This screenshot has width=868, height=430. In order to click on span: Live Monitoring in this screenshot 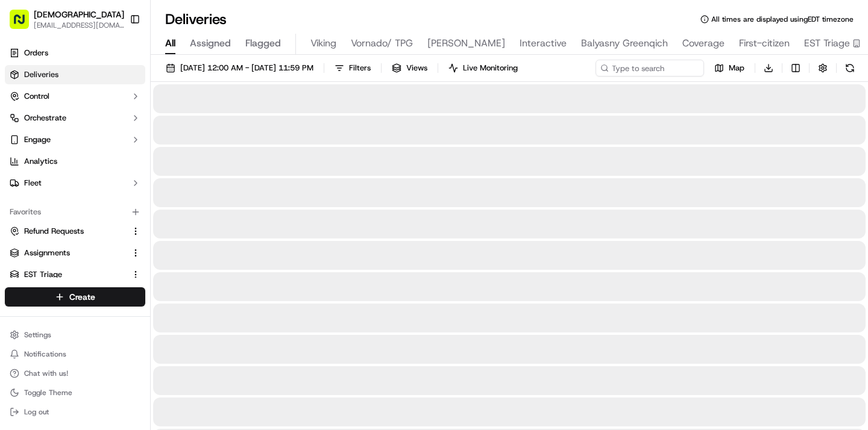, I will do `click(490, 68)`.